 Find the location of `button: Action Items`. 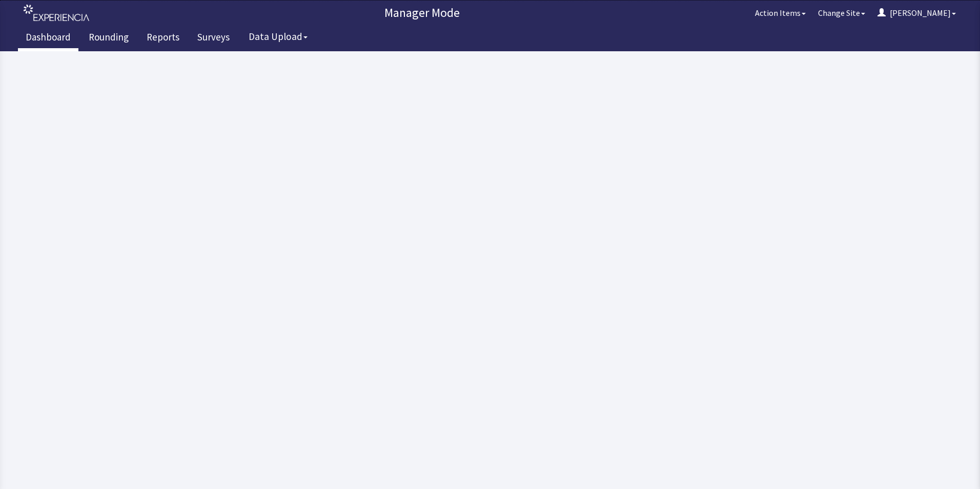

button: Action Items is located at coordinates (780, 13).